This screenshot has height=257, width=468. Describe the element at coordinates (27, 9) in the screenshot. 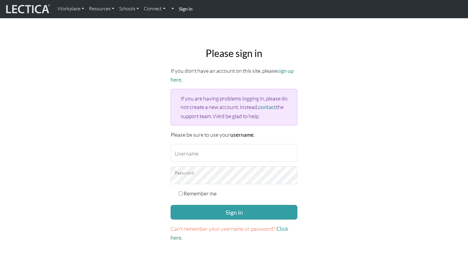

I see `img: lecticalive` at that location.